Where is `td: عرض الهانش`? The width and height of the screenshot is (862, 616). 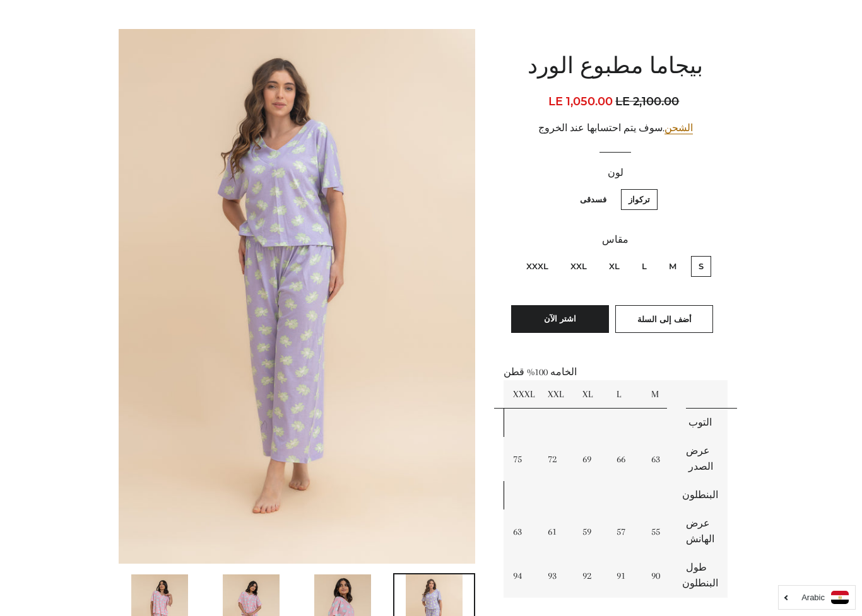
td: عرض الهانش is located at coordinates (702, 532).